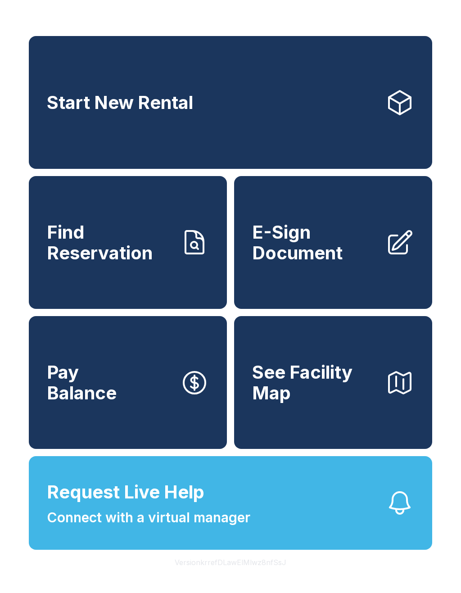 This screenshot has height=593, width=461. Describe the element at coordinates (81, 382) in the screenshot. I see `span: Pay Balance` at that location.